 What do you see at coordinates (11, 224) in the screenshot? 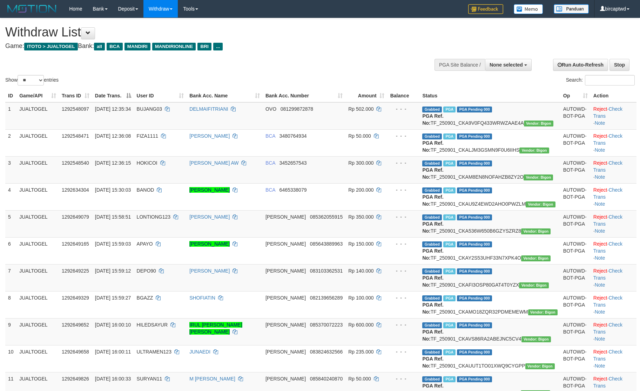
I see `td: 5` at bounding box center [11, 224].